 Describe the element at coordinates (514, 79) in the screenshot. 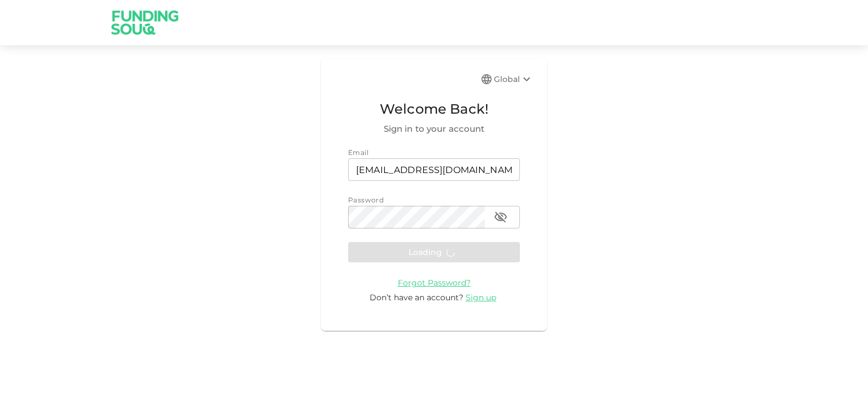

I see `div: Global` at that location.